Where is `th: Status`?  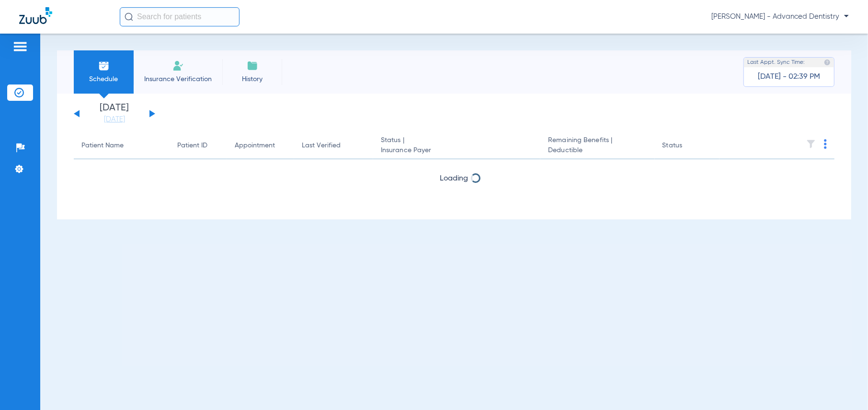 th: Status is located at coordinates (687, 146).